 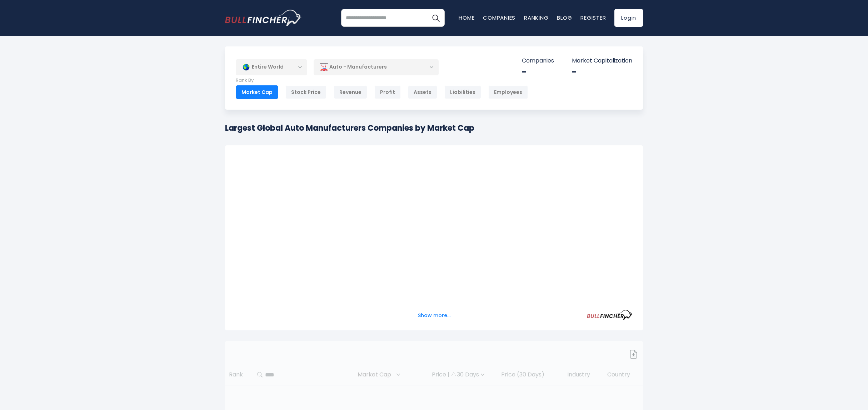 What do you see at coordinates (434, 316) in the screenshot?
I see `button: Show more...` at bounding box center [434, 316].